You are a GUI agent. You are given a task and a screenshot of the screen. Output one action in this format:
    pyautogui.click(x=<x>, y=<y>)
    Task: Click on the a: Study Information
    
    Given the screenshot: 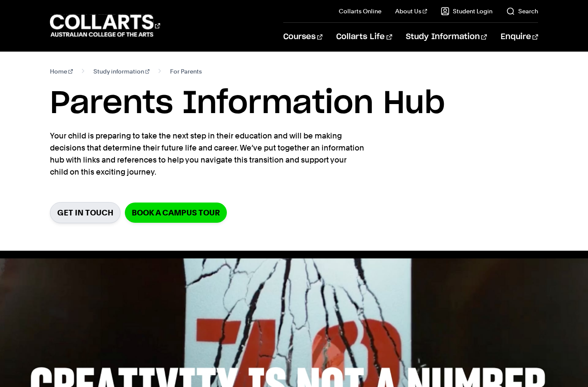 What is the action you would take?
    pyautogui.click(x=446, y=37)
    